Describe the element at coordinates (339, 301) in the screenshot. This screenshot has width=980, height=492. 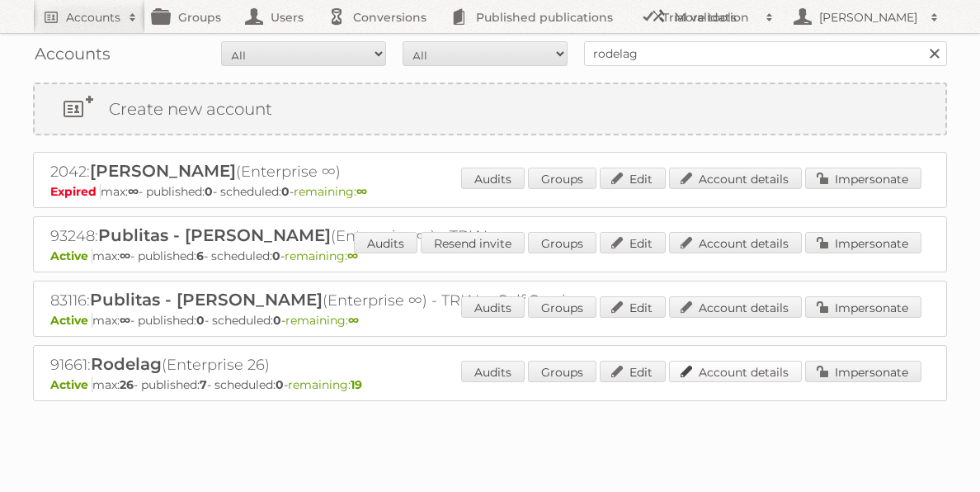
I see `h2: 83116: (Enterprise ∞) - TRIAL - Self Service` at that location.